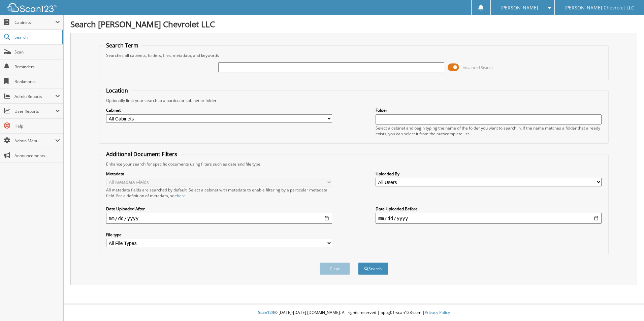  Describe the element at coordinates (37, 81) in the screenshot. I see `span: Bookmarks` at that location.